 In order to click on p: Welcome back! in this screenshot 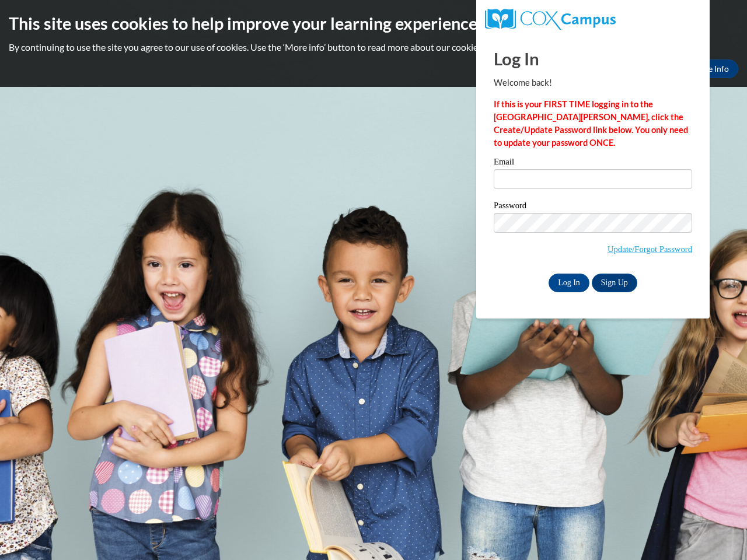, I will do `click(593, 83)`.